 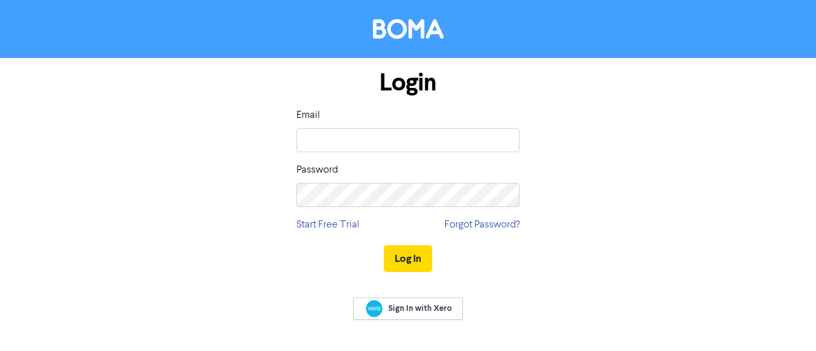 I want to click on a: Start Free Trial, so click(x=328, y=225).